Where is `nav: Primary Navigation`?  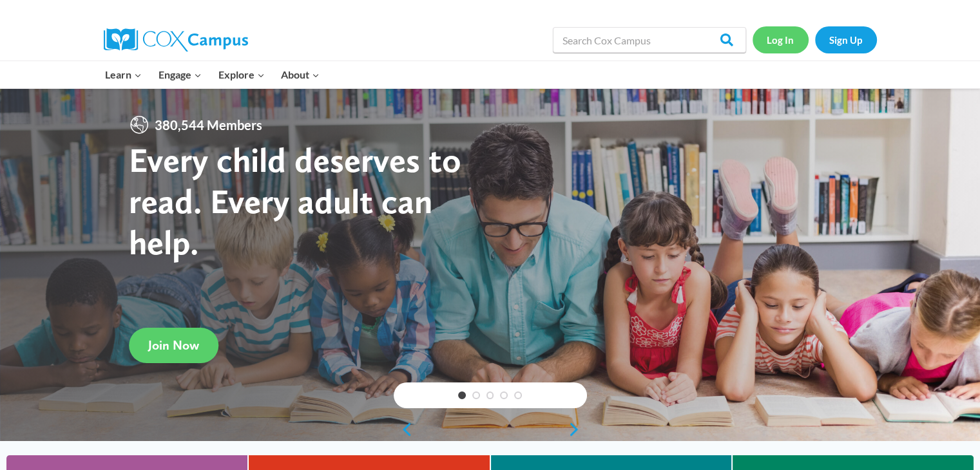 nav: Primary Navigation is located at coordinates (212, 74).